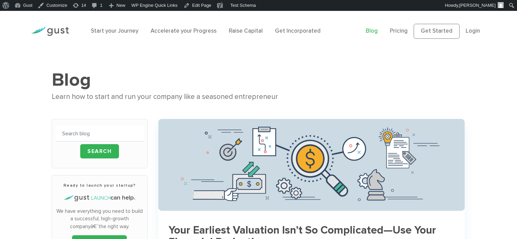 This screenshot has width=517, height=239. Describe the element at coordinates (50, 31) in the screenshot. I see `img: Gust Logo` at that location.